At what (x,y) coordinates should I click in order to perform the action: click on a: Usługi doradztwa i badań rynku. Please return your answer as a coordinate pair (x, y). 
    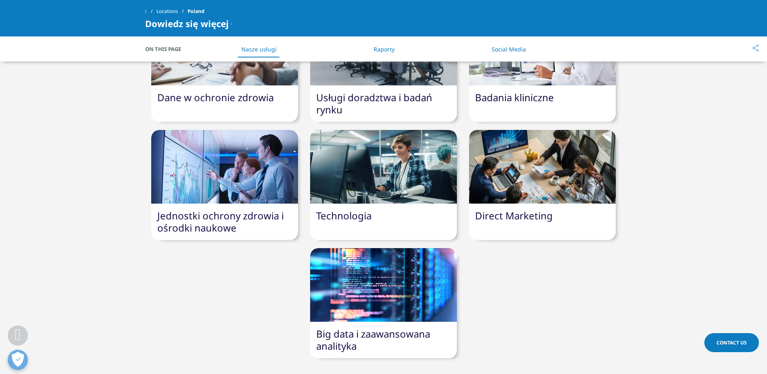
    Looking at the image, I should click on (374, 103).